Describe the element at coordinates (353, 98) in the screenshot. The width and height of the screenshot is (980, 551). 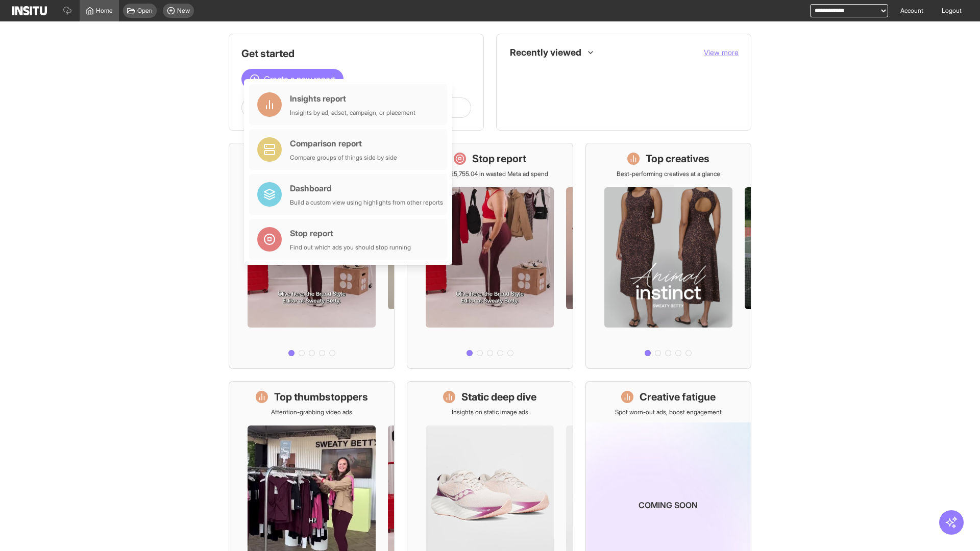
I see `div: Insights report` at that location.